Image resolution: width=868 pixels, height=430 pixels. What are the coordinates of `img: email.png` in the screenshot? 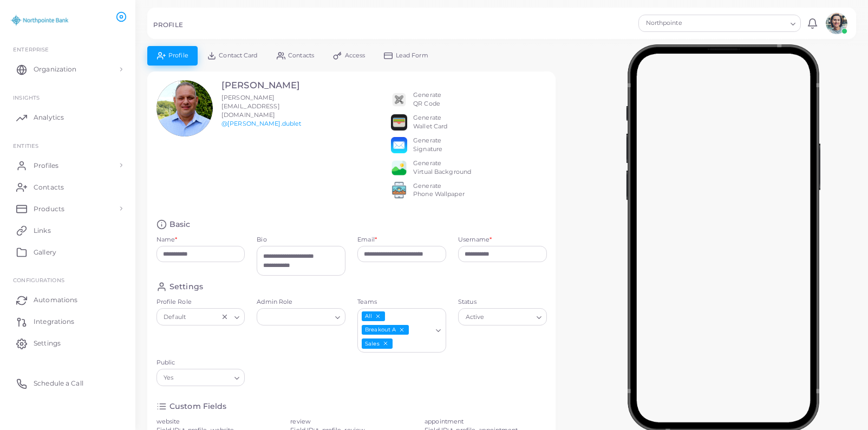 It's located at (399, 145).